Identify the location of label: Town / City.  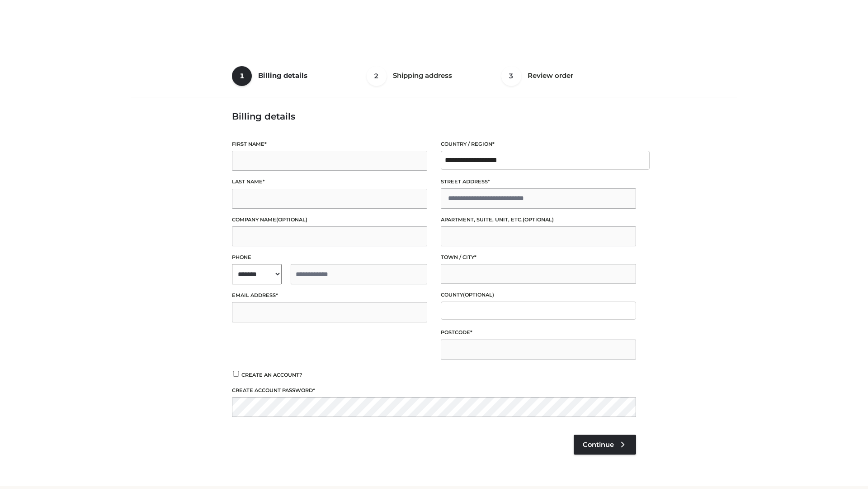
(539, 257).